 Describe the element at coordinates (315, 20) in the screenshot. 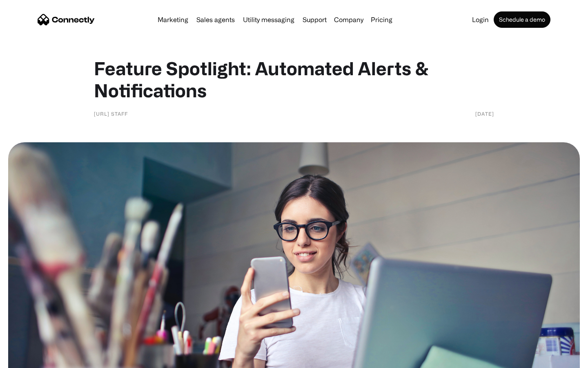

I see `a: Support` at that location.